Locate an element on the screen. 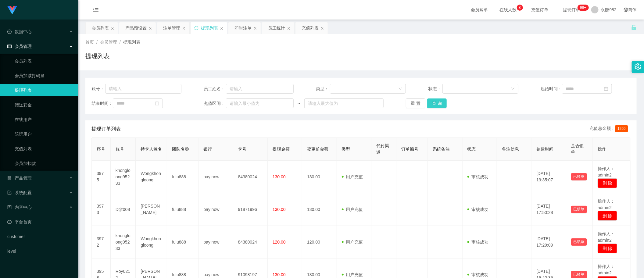 The height and width of the screenshot is (278, 644). p: 8 is located at coordinates (520, 8).